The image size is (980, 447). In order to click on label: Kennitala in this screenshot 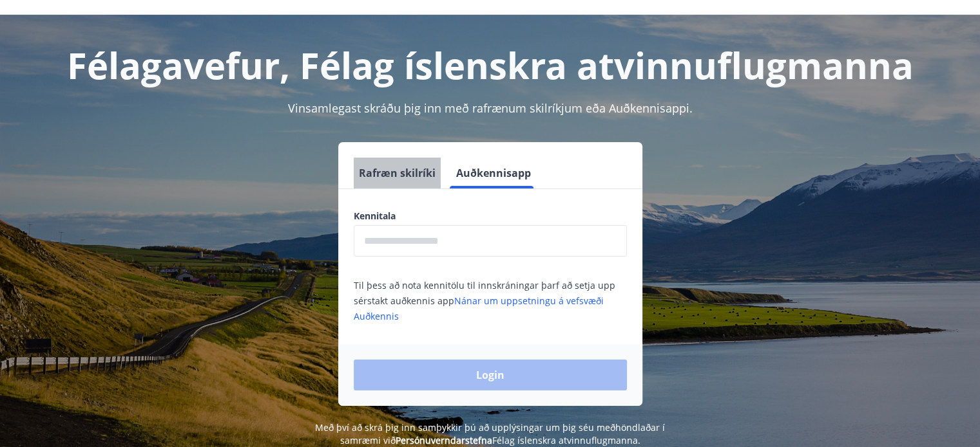, I will do `click(490, 216)`.